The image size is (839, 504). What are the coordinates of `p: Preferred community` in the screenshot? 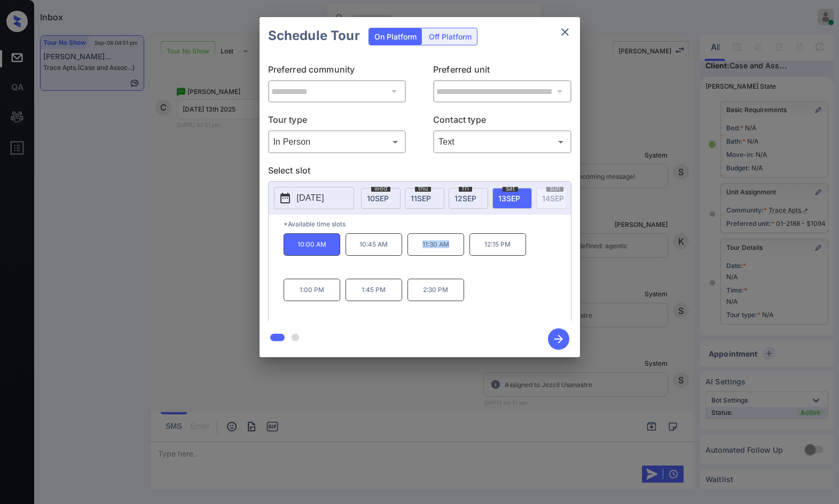 It's located at (337, 71).